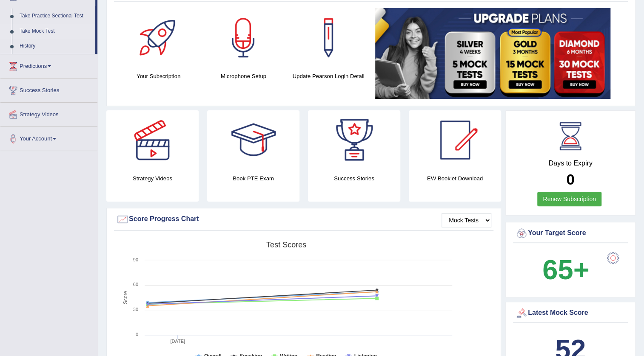  Describe the element at coordinates (135, 260) in the screenshot. I see `text: 90` at that location.